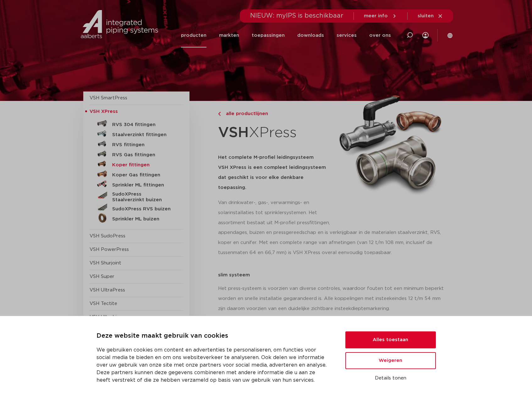  I want to click on h5: Koper Gas fittingen, so click(144, 175).